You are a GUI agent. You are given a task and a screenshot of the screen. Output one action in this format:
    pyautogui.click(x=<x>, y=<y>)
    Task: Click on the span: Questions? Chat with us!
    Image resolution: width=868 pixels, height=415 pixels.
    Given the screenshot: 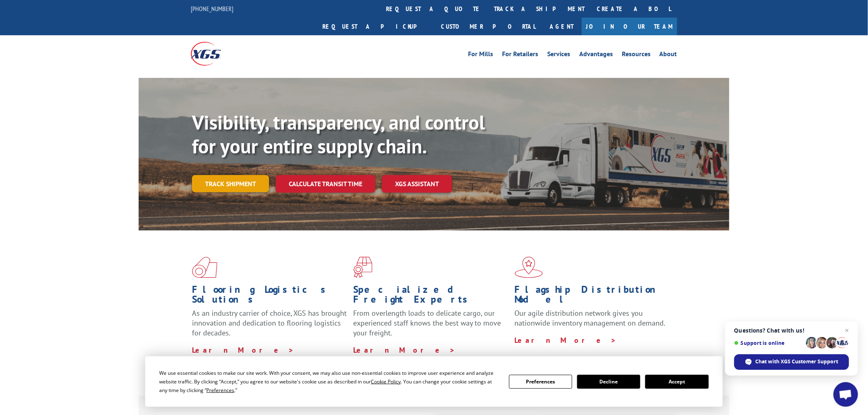 What is the action you would take?
    pyautogui.click(x=791, y=330)
    